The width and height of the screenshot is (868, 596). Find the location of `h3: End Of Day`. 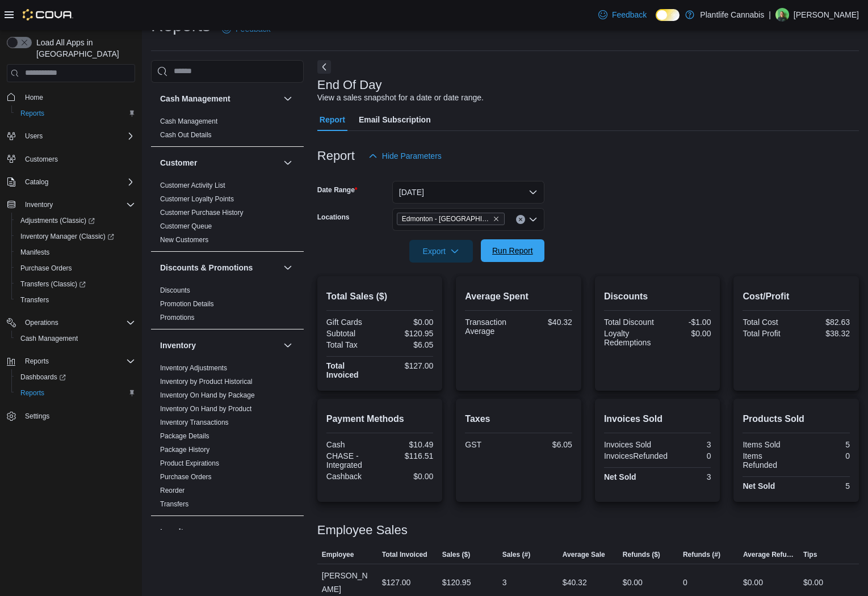

h3: End Of Day is located at coordinates (350, 85).